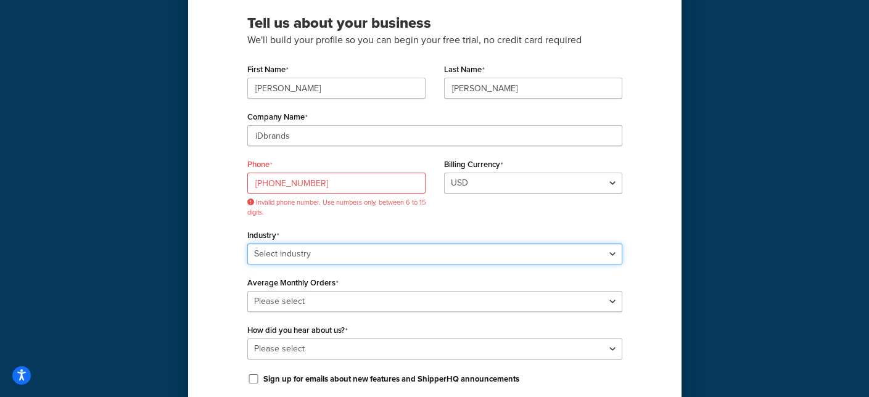 Image resolution: width=869 pixels, height=397 pixels. Describe the element at coordinates (474, 165) in the screenshot. I see `label: Billing Currency` at that location.